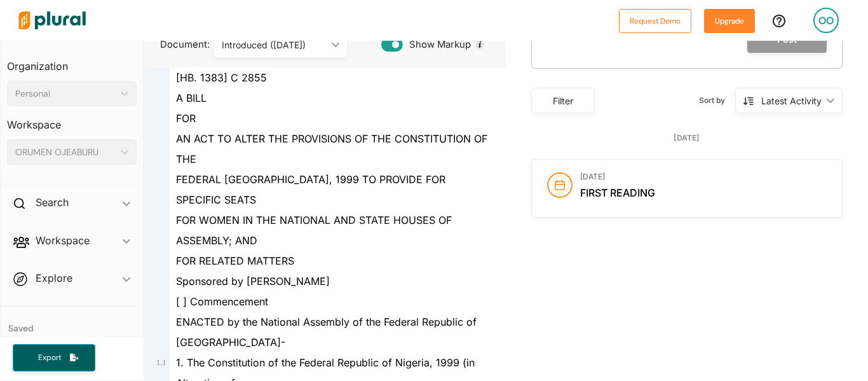  What do you see at coordinates (62, 240) in the screenshot?
I see `h2: Workspace` at bounding box center [62, 240].